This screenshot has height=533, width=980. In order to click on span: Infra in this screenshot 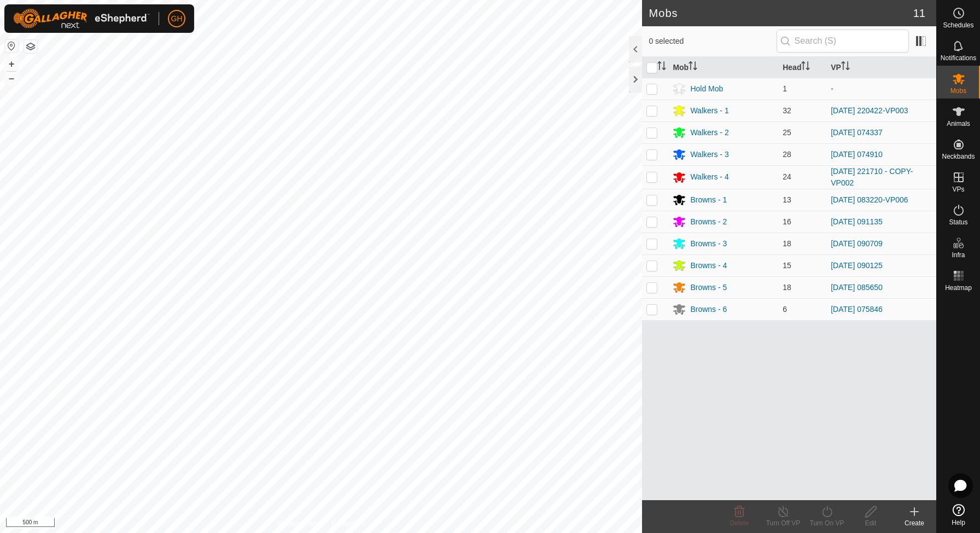, I will do `click(958, 255)`.